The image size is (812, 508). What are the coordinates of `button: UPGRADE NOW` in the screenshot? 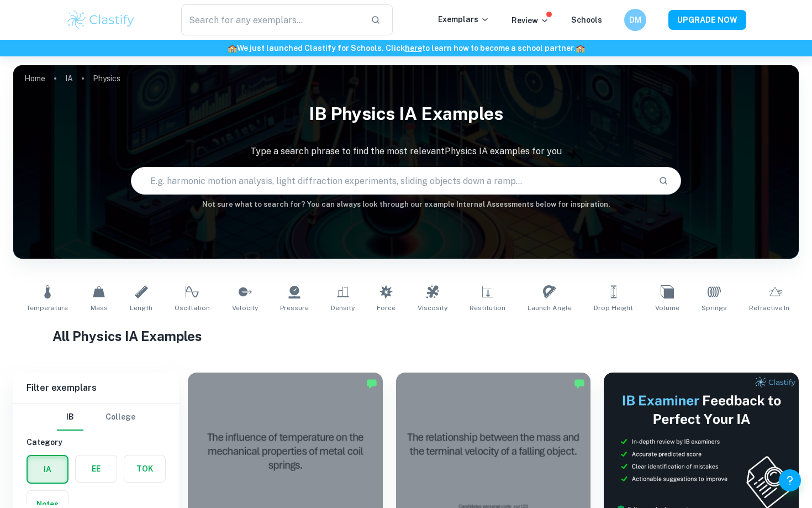 It's located at (707, 20).